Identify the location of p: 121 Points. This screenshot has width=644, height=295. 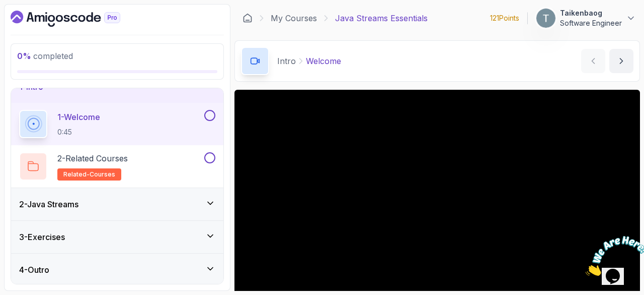
(504, 18).